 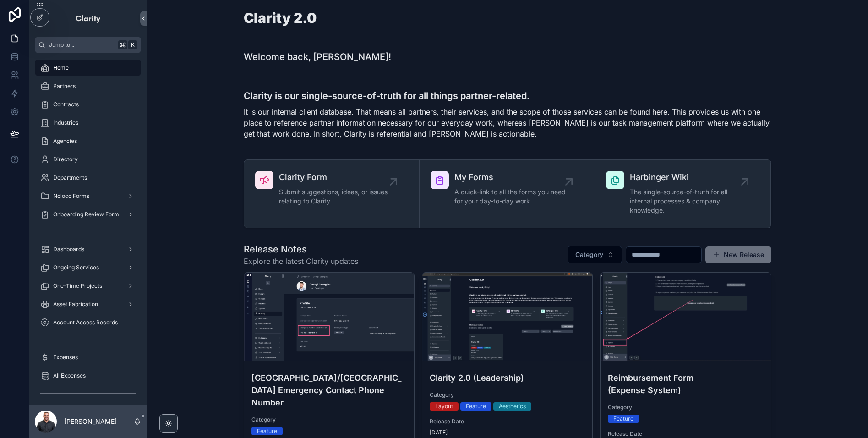 I want to click on span: One-Time Projects, so click(x=78, y=287).